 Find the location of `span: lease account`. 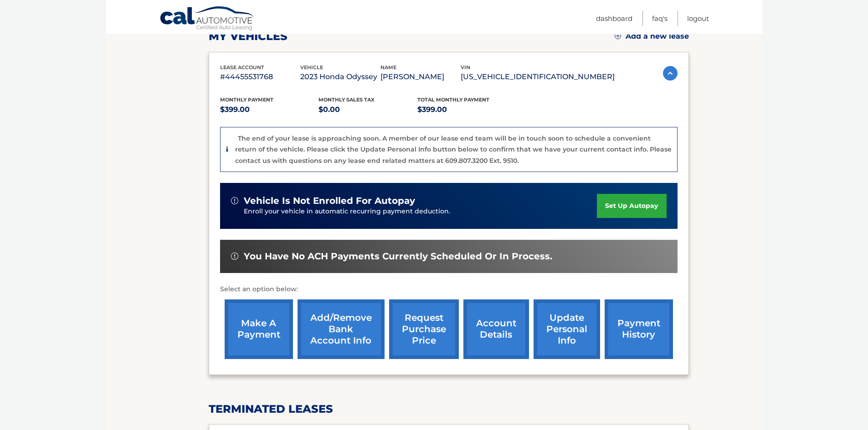

span: lease account is located at coordinates (242, 67).